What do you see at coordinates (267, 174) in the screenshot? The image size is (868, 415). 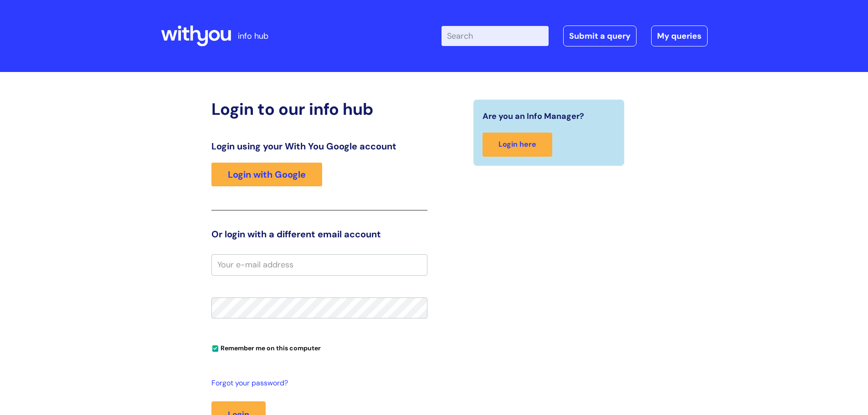 I see `a: Login with Google` at bounding box center [267, 174].